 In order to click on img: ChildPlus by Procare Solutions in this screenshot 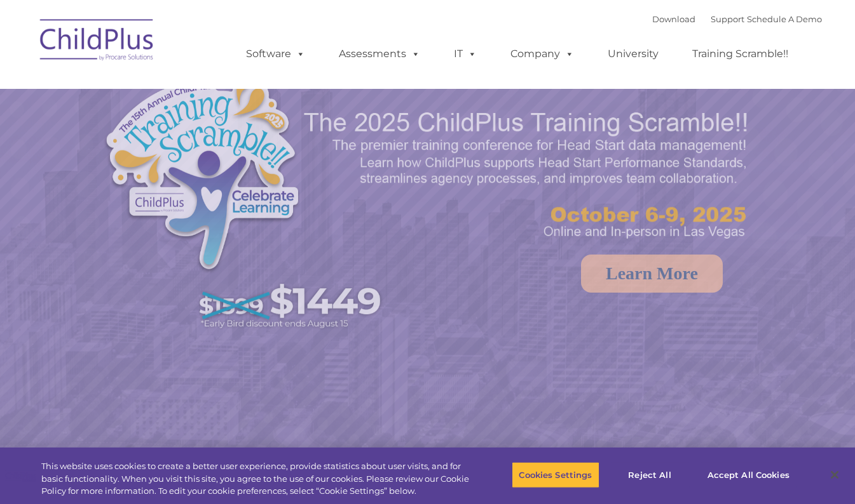, I will do `click(97, 42)`.